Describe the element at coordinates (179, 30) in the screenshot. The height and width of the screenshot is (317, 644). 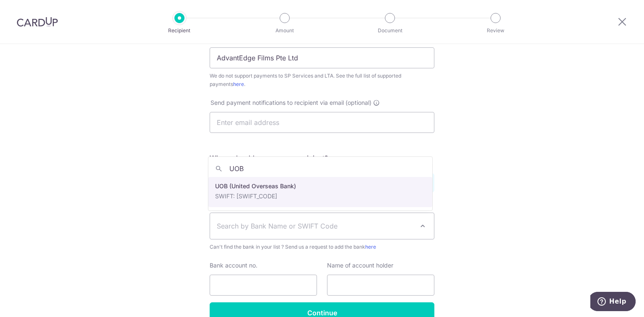
I see `p: Recipient` at that location.